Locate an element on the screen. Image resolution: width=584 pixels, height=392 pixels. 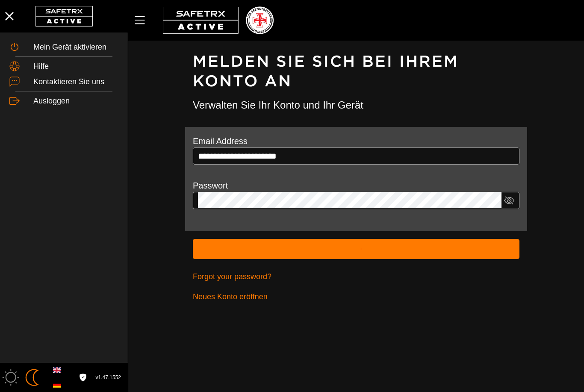
div: Kontaktieren Sie uns is located at coordinates (76, 82).